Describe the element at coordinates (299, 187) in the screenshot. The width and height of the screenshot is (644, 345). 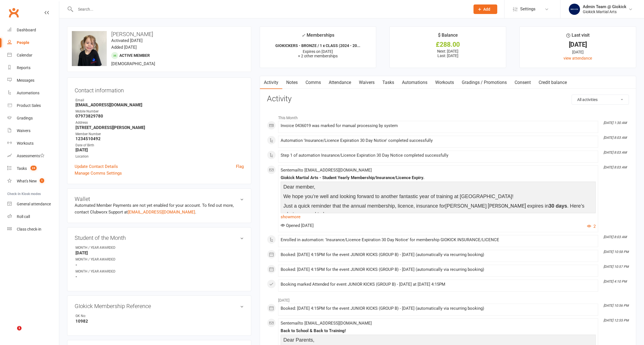
I see `span: Dear member,` at that location.